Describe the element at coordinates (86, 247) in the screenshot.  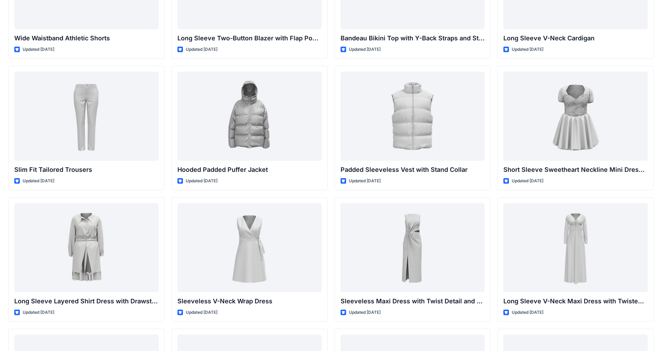
I see `a: Long Sleeve Layered Shirt Dress with Drawstring Waist` at that location.